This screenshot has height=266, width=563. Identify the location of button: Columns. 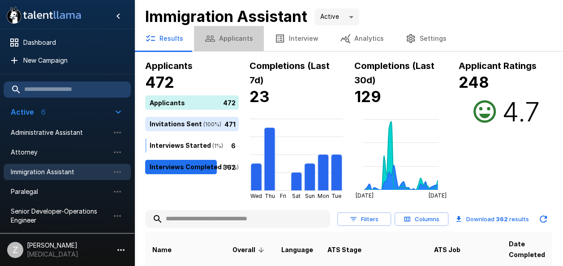
(421, 219).